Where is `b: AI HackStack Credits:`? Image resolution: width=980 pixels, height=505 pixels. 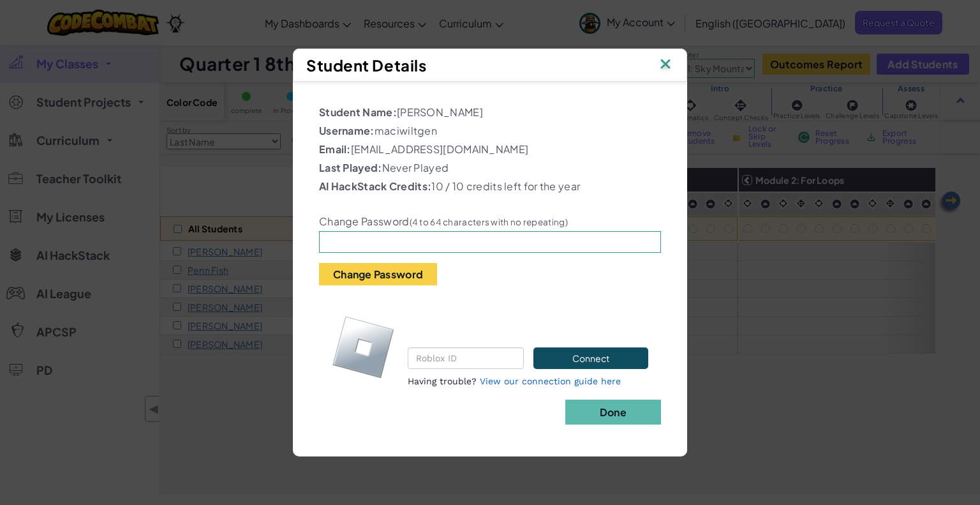 b: AI HackStack Credits: is located at coordinates (375, 186).